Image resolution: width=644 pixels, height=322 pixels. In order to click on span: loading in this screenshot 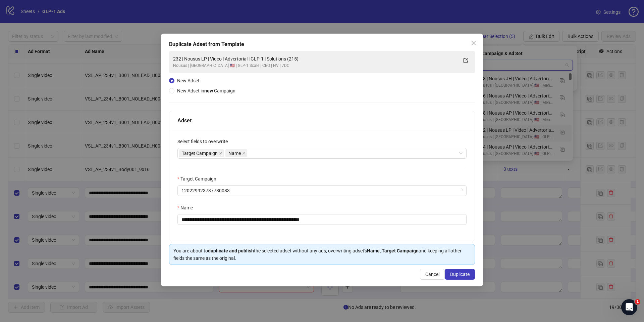, I will do `click(461, 190)`.